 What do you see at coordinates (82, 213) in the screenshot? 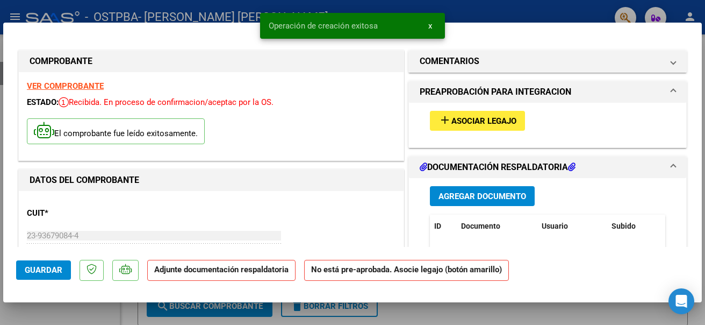
I see `p: CUIT` at bounding box center [82, 213].